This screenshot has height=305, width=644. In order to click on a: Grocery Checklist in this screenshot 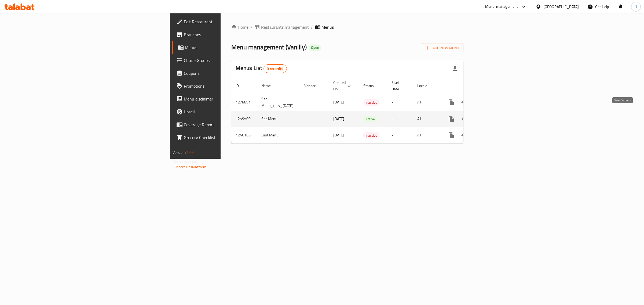, I will do `click(225, 137)`.